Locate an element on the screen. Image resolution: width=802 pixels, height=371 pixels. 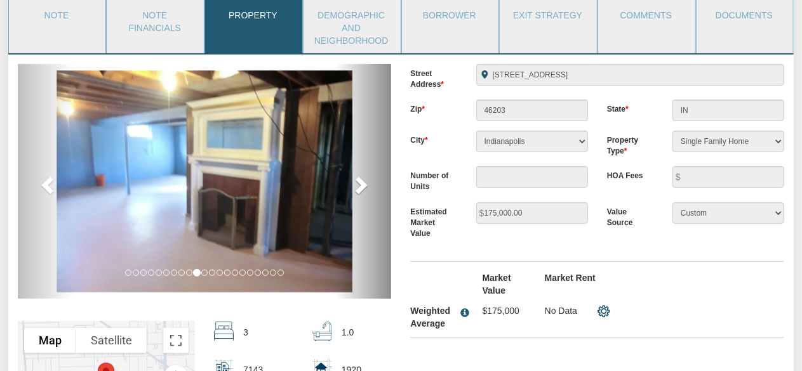
img: bath.svg is located at coordinates (322, 331).